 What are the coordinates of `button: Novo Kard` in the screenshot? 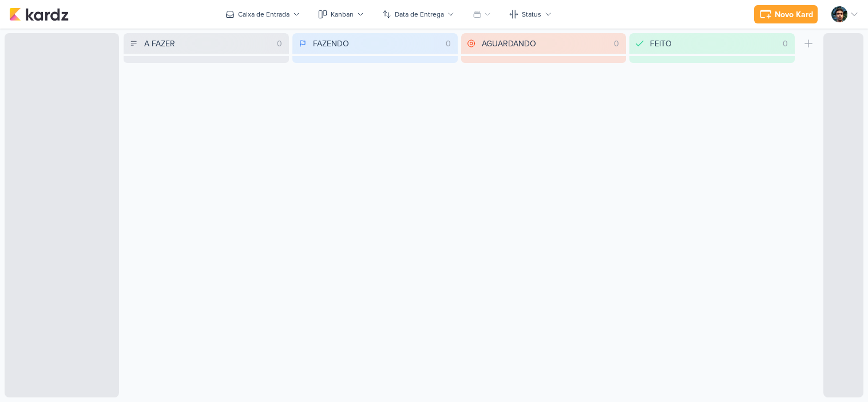 It's located at (786, 14).